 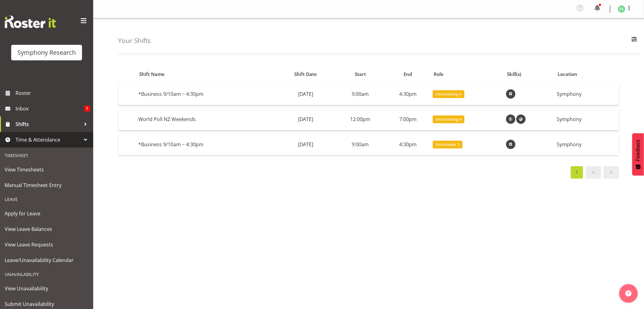 I want to click on h4: Your Shifts, so click(x=134, y=41).